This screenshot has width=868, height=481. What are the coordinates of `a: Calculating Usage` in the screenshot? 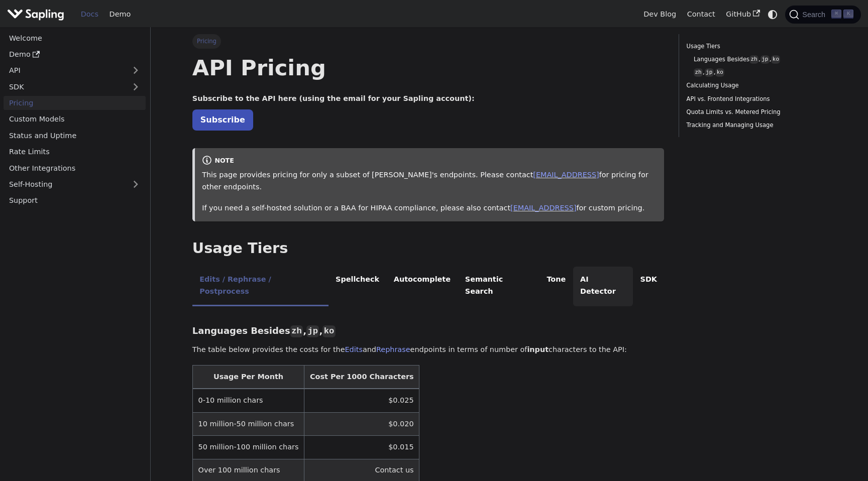 It's located at (754, 85).